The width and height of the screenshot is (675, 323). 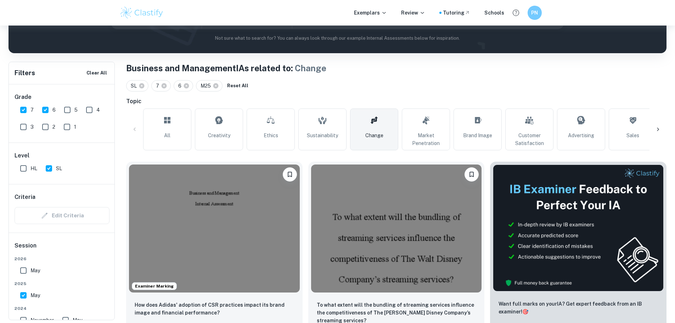 I want to click on h6: Filters, so click(x=25, y=73).